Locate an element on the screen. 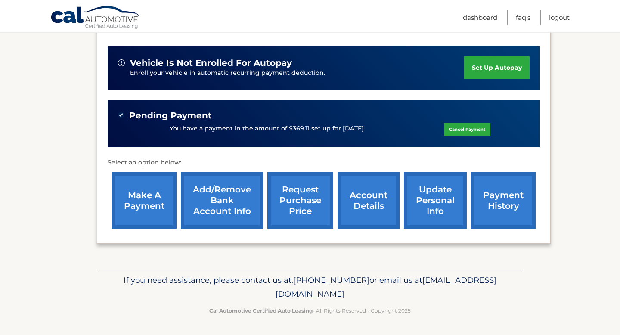 The image size is (620, 335). a: Add/Remove bank account info is located at coordinates (222, 200).